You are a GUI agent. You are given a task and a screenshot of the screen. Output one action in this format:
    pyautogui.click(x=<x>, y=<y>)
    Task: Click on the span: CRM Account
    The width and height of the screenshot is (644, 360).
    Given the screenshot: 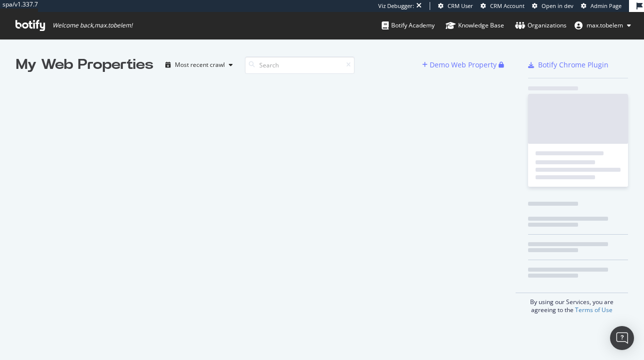 What is the action you would take?
    pyautogui.click(x=507, y=5)
    